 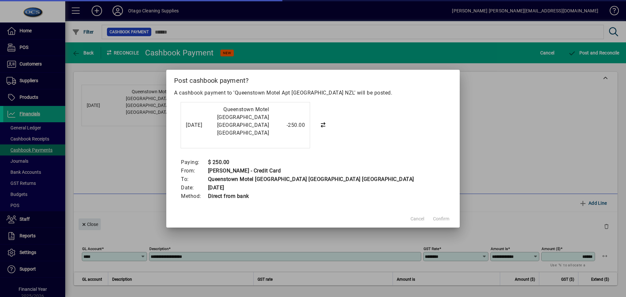 I want to click on h2: Post cashbook payment?, so click(x=313, y=79).